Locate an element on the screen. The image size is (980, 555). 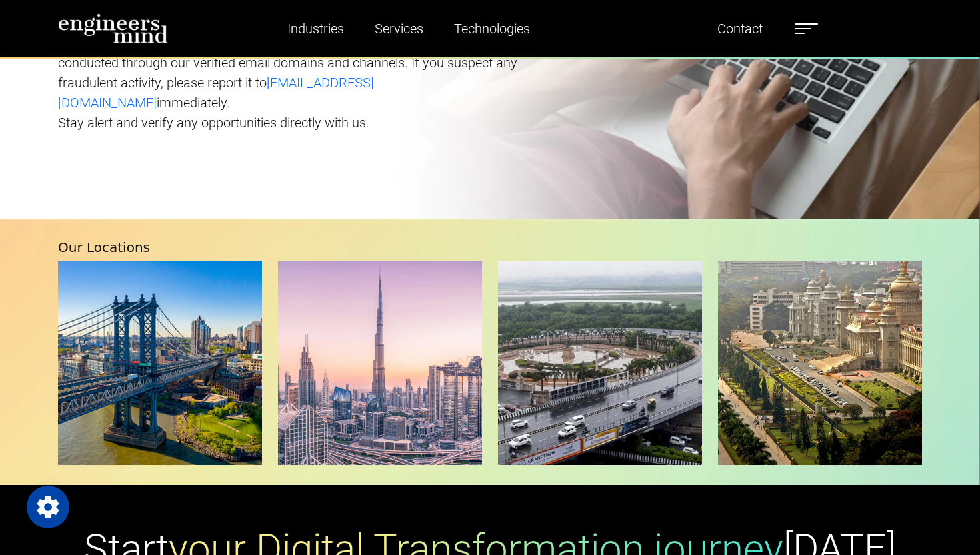
a: Contact is located at coordinates (740, 29).